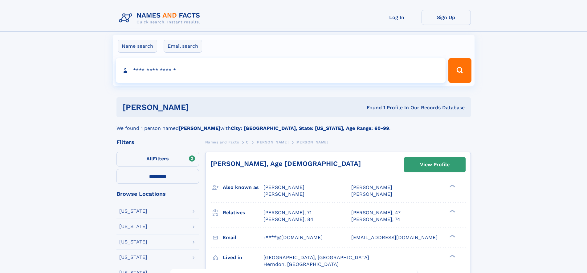 The image size is (587, 273). I want to click on button: Search Button, so click(459, 71).